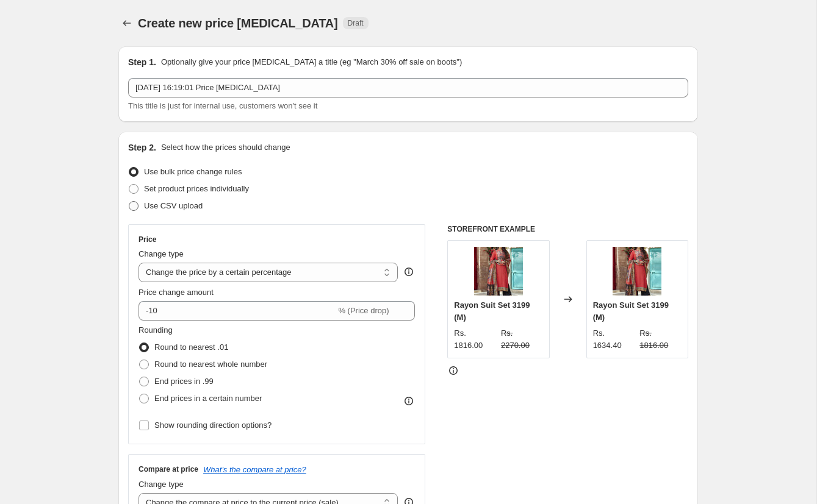 The image size is (817, 504). What do you see at coordinates (155, 330) in the screenshot?
I see `span: Rounding` at bounding box center [155, 330].